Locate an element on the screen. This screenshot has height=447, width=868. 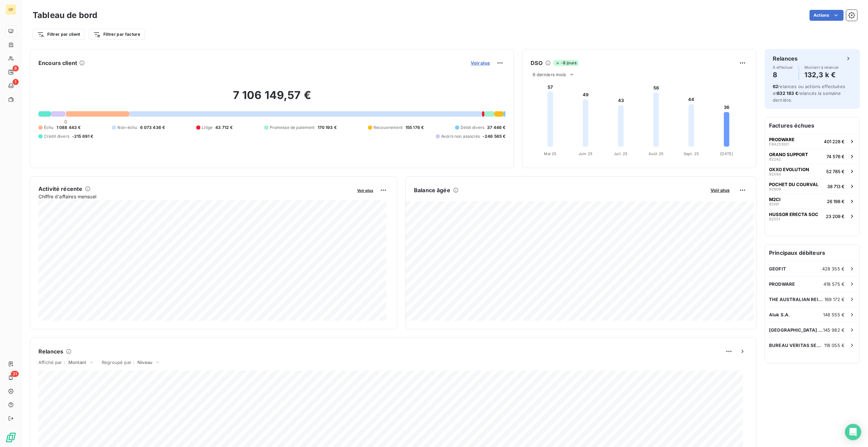
span: 52 785 € is located at coordinates (835, 171).